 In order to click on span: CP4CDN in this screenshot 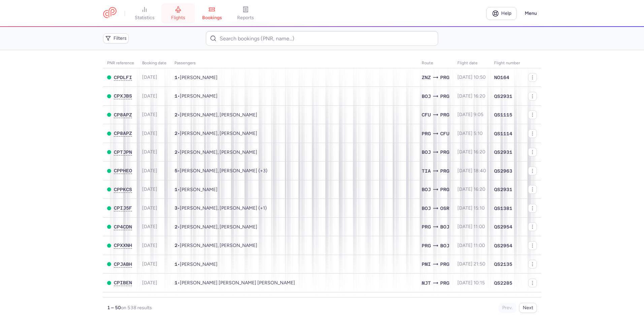, I will do `click(123, 227)`.